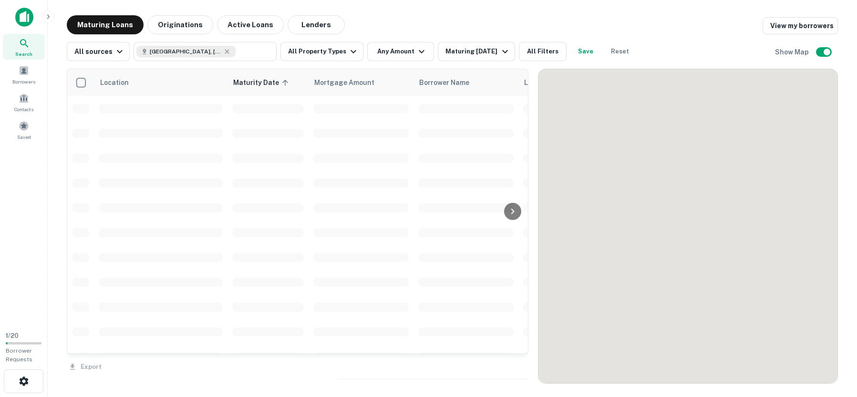 The image size is (857, 397). What do you see at coordinates (24, 47) in the screenshot?
I see `div: Search` at bounding box center [24, 47].